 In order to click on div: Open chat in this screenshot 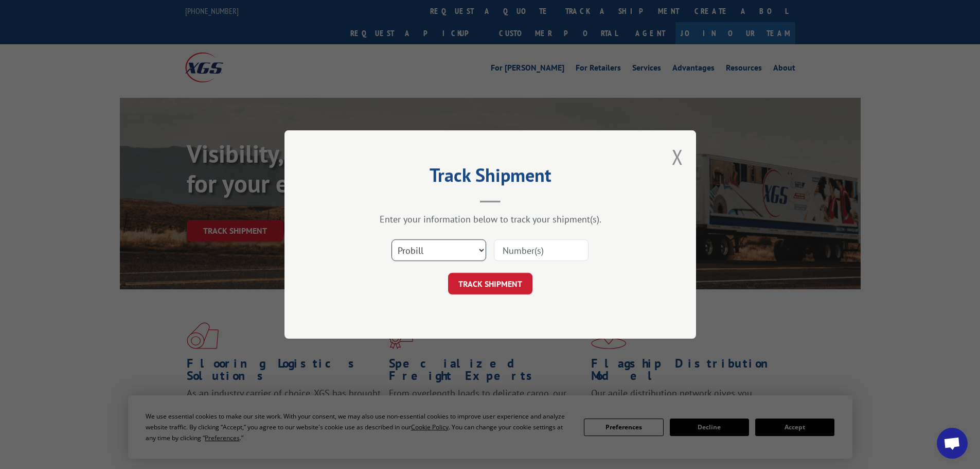, I will do `click(952, 443)`.